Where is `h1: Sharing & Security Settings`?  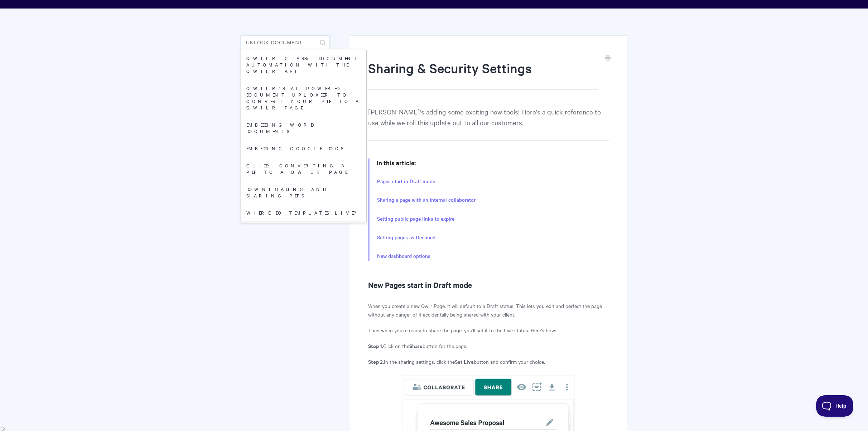 h1: Sharing & Security Settings is located at coordinates (483, 74).